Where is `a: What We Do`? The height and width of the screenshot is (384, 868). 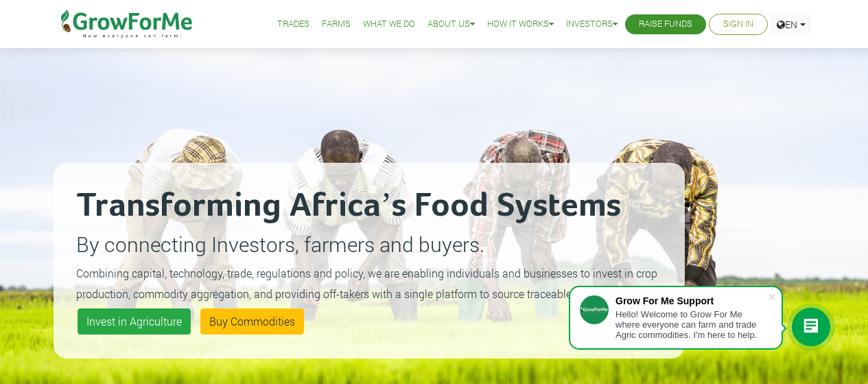 a: What We Do is located at coordinates (389, 24).